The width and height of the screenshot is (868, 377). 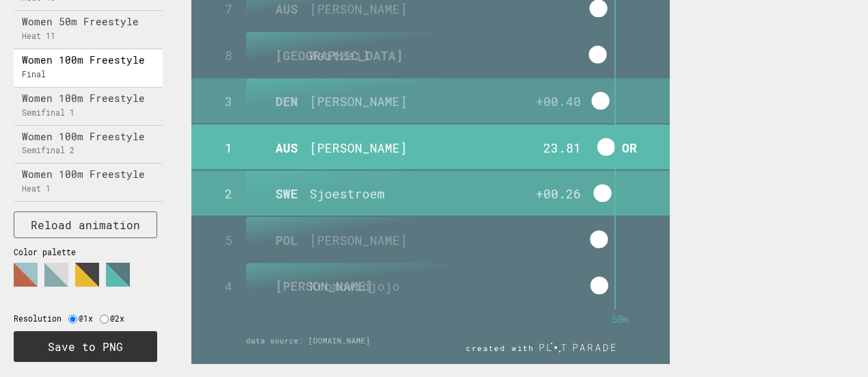 What do you see at coordinates (228, 55) in the screenshot?
I see `text: 8` at bounding box center [228, 55].